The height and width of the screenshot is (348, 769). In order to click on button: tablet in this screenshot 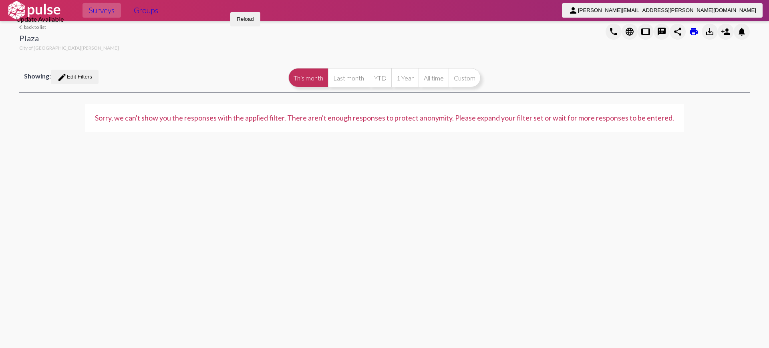, I will do `click(646, 32)`.